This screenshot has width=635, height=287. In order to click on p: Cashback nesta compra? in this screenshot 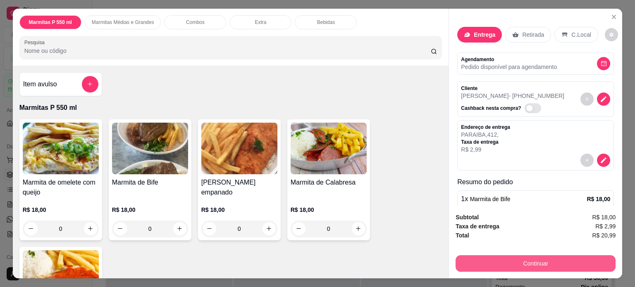, I will do `click(491, 108)`.